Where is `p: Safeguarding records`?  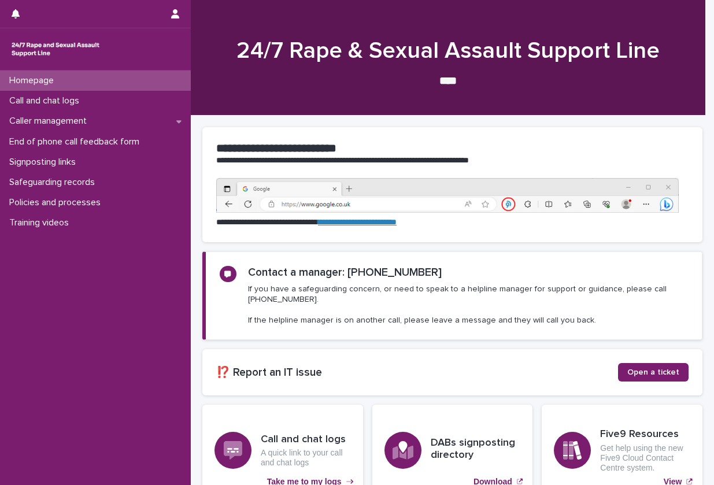
p: Safeguarding records is located at coordinates (54, 182).